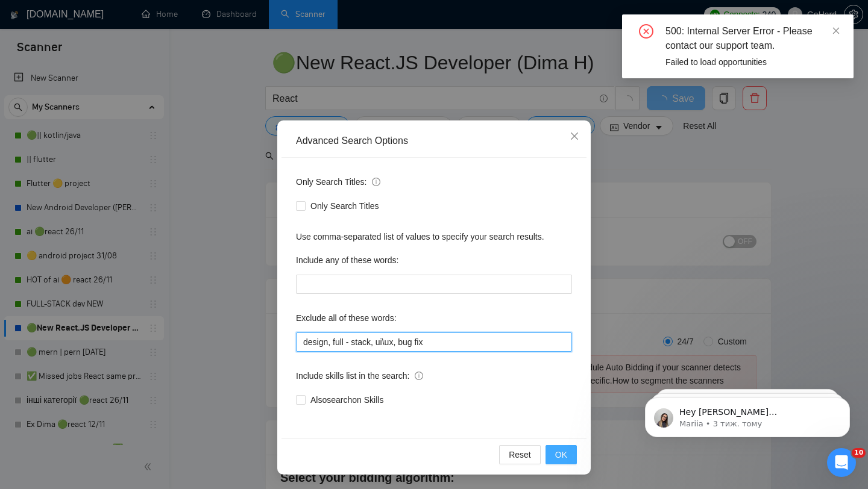 The image size is (868, 489). I want to click on div: Advanced Search Options, so click(434, 141).